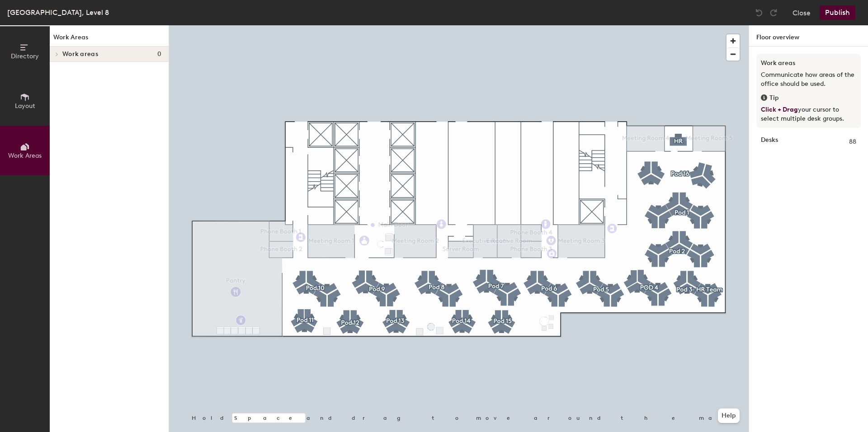 The height and width of the screenshot is (432, 868). I want to click on span: Layout, so click(25, 106).